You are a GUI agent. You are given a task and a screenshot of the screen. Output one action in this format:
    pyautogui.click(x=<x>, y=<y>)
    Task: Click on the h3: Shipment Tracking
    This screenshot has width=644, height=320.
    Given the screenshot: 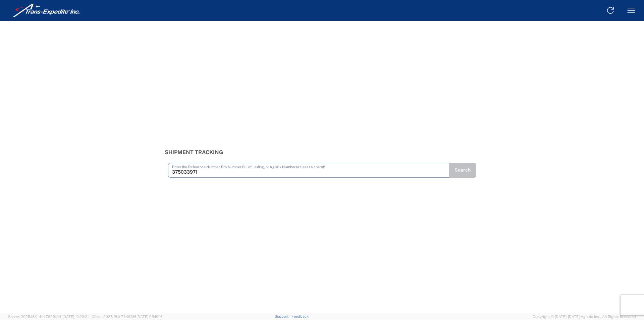 What is the action you would take?
    pyautogui.click(x=322, y=152)
    